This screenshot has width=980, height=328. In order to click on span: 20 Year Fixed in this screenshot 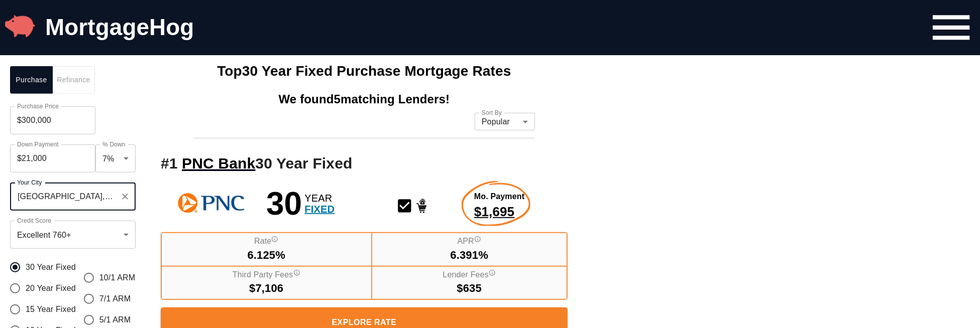, I will do `click(50, 289)`.